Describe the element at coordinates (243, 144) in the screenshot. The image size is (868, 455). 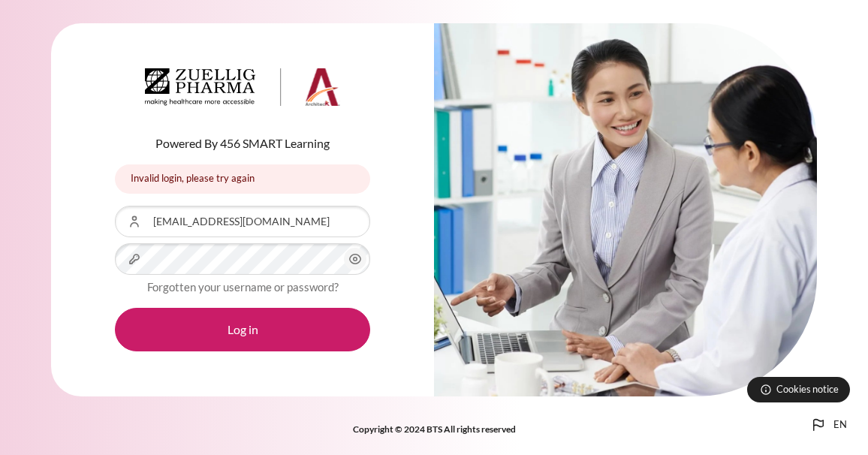
I see `p: Powered By 456 SMART Learning` at that location.